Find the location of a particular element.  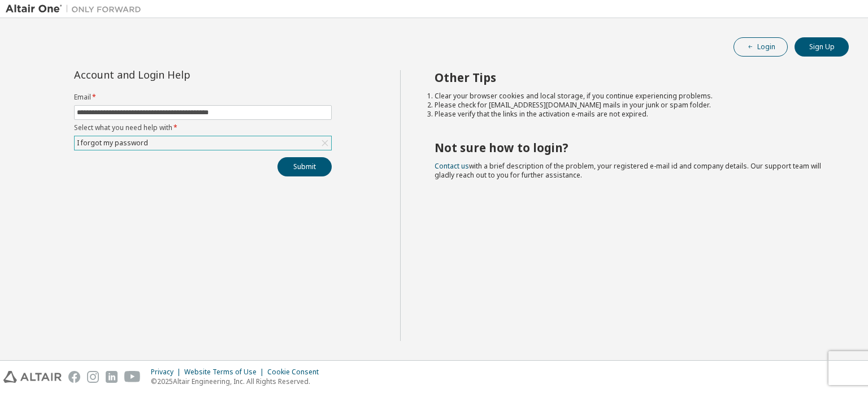

label: Select what you need help with is located at coordinates (203, 128).